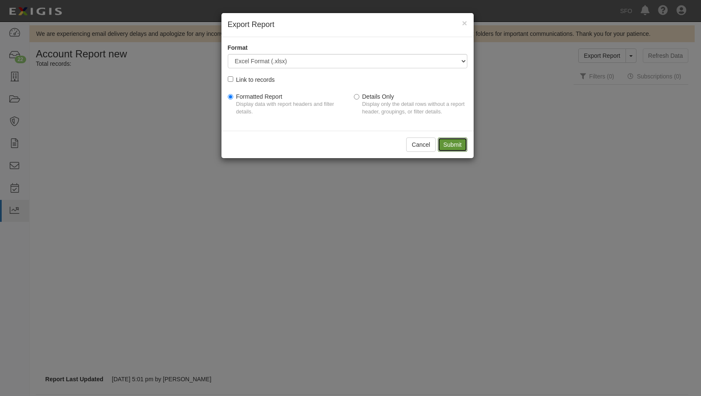  I want to click on input: Details OnlyDisplay only the detail rows without a report header, groupings, or filter details., so click(356, 97).